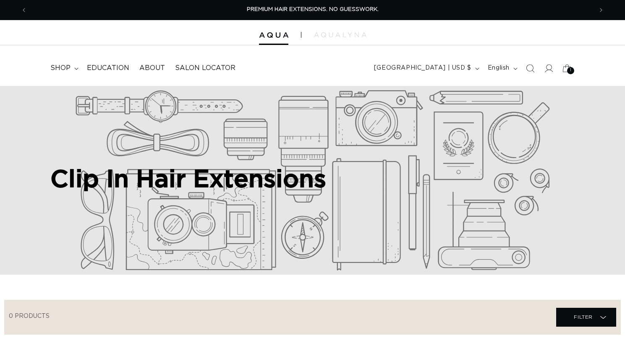 The height and width of the screenshot is (364, 625). I want to click on button: Previous announcement, so click(24, 10).